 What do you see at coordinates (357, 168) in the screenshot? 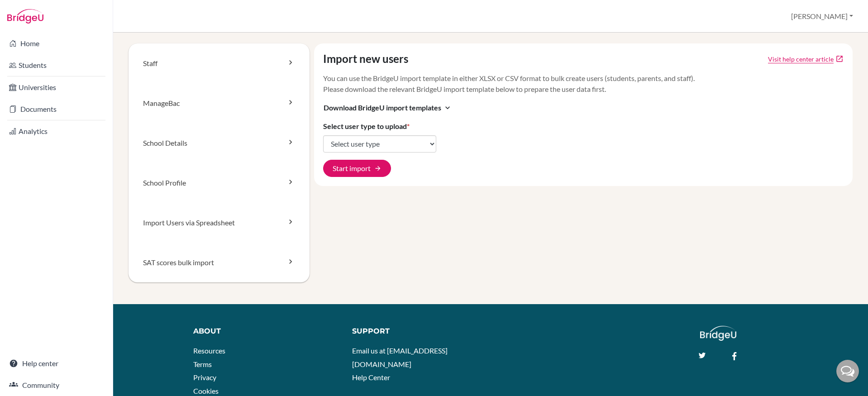
I see `button: Start import` at bounding box center [357, 168].